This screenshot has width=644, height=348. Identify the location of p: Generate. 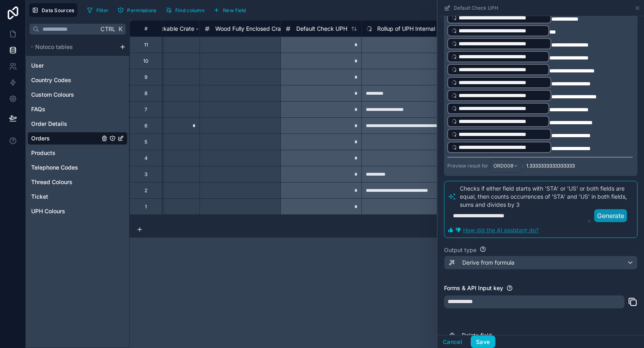
(611, 216).